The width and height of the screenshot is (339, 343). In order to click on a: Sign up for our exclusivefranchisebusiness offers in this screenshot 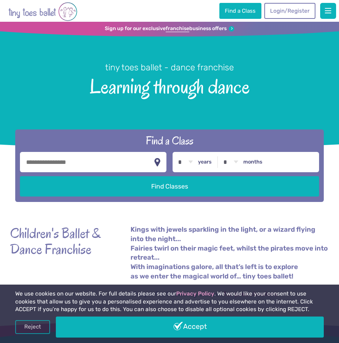, I will do `click(170, 29)`.